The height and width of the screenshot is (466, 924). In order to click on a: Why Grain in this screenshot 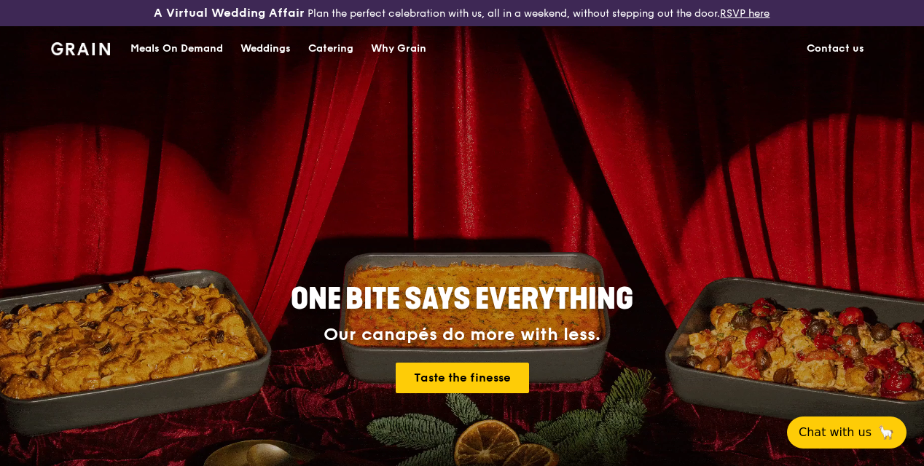, I will do `click(399, 49)`.